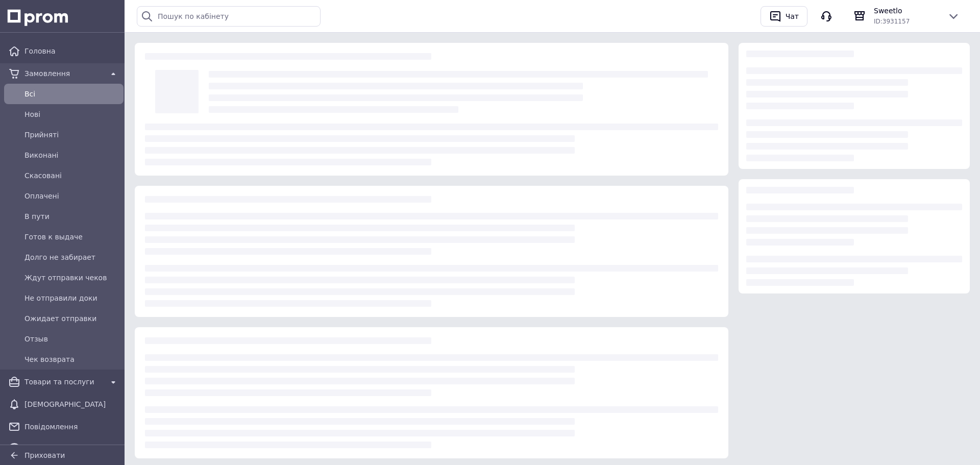 The width and height of the screenshot is (980, 465). What do you see at coordinates (892, 22) in the screenshot?
I see `span: ID: 3931157` at bounding box center [892, 22].